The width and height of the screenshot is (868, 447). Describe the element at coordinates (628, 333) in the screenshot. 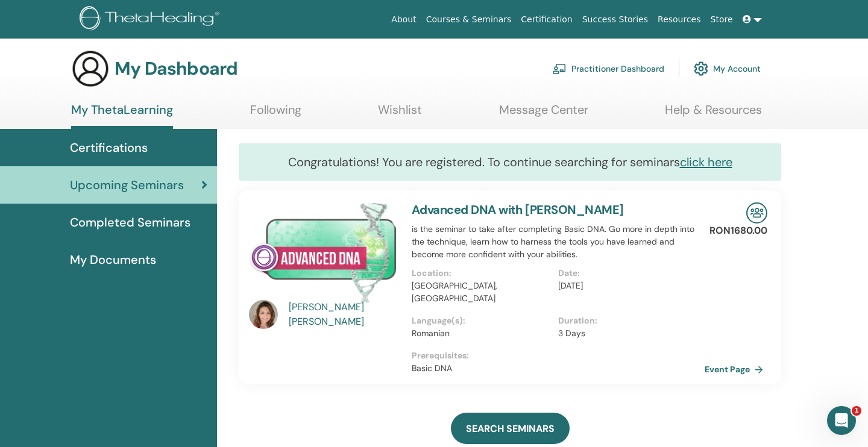

I see `p: 3 Days` at that location.